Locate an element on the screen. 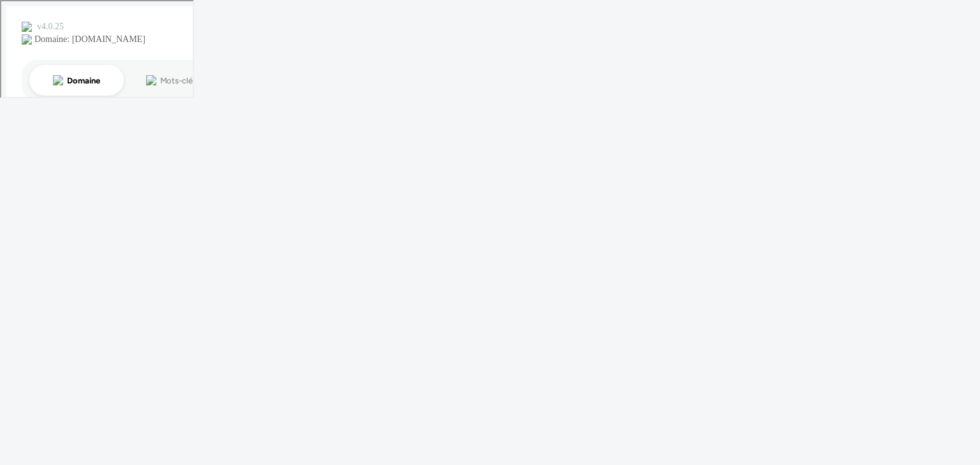 The image size is (980, 465). img: logo_orange.svg is located at coordinates (25, 25).